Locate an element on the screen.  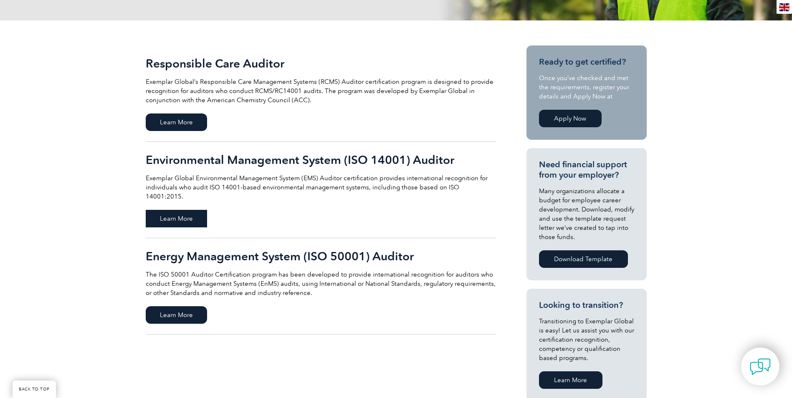
h2: Energy Management System (ISO 50001) Auditor is located at coordinates (321, 256).